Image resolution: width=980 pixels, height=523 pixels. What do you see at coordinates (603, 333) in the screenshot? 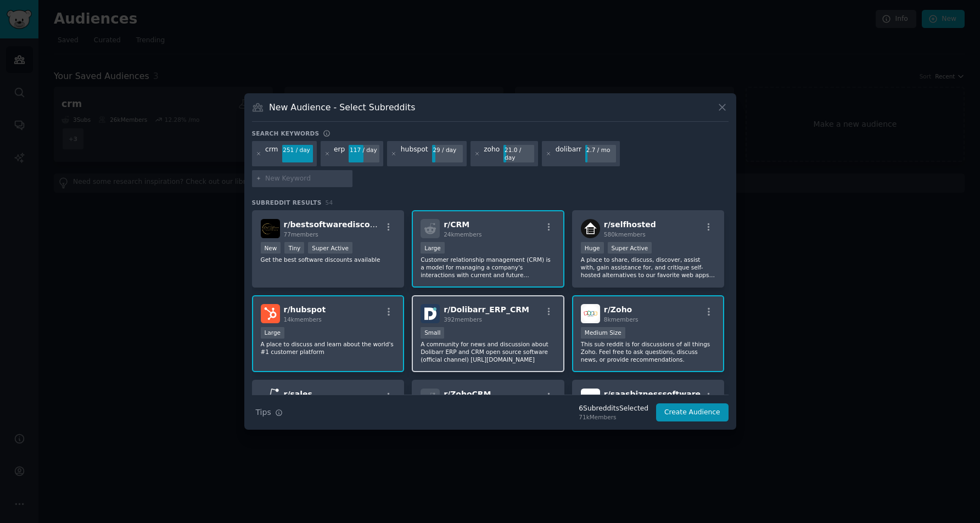
I see `div: Medium Size` at bounding box center [603, 333].